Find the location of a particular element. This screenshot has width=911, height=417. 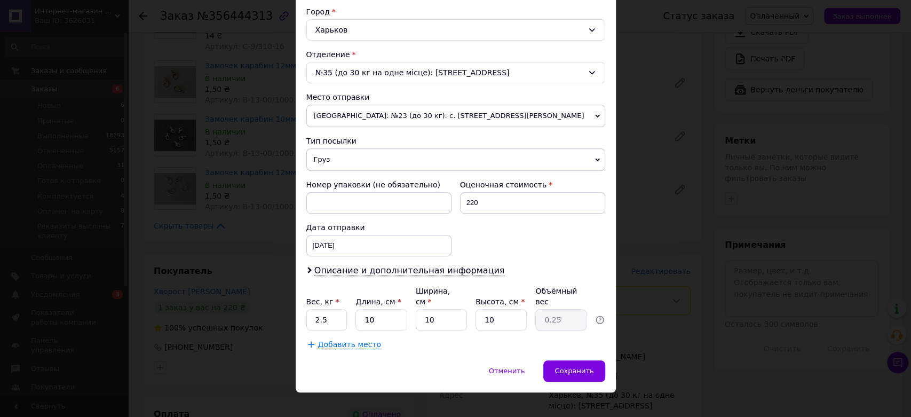

label: Вес, кг is located at coordinates (323, 301).